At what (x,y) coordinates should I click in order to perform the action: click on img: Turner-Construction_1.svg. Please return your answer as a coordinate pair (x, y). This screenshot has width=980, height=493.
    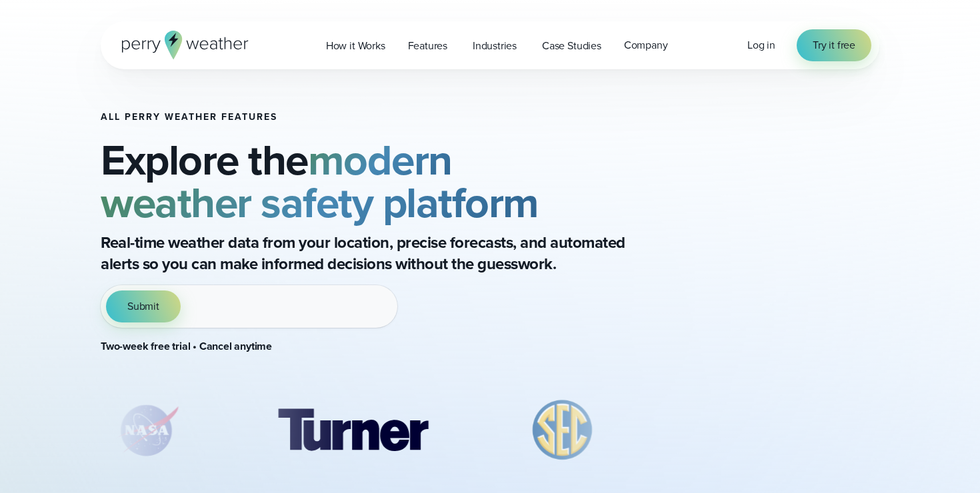
    Looking at the image, I should click on (353, 431).